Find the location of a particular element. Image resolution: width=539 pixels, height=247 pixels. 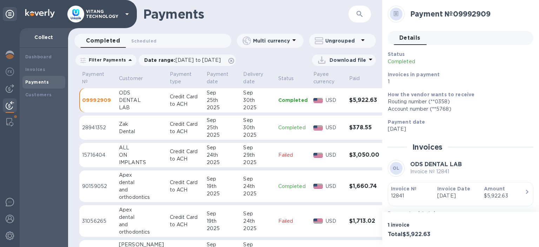

h3: Total $5,922.63 is located at coordinates (423, 234).